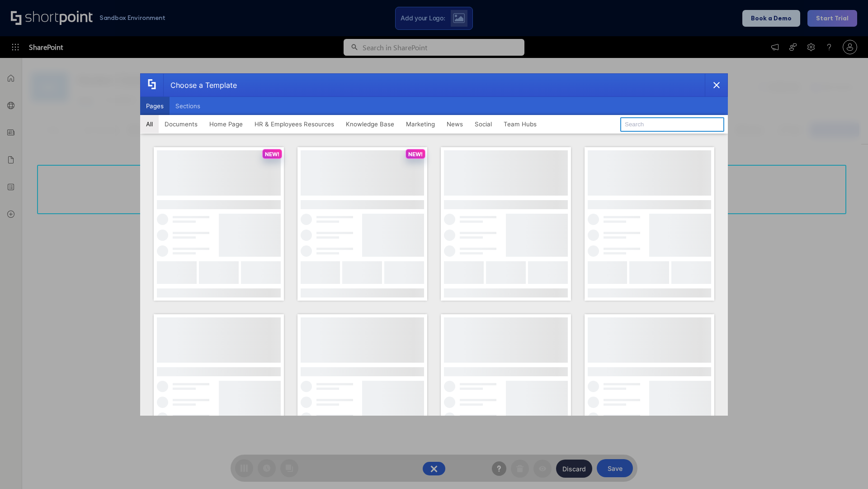 Image resolution: width=868 pixels, height=489 pixels. Describe the element at coordinates (187, 106) in the screenshot. I see `button: Sections` at that location.